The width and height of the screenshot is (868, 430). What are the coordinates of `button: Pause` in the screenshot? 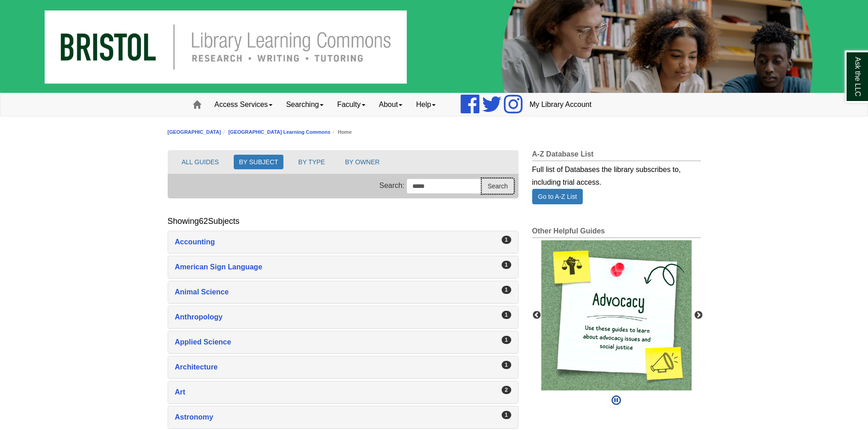 It's located at (616, 401).